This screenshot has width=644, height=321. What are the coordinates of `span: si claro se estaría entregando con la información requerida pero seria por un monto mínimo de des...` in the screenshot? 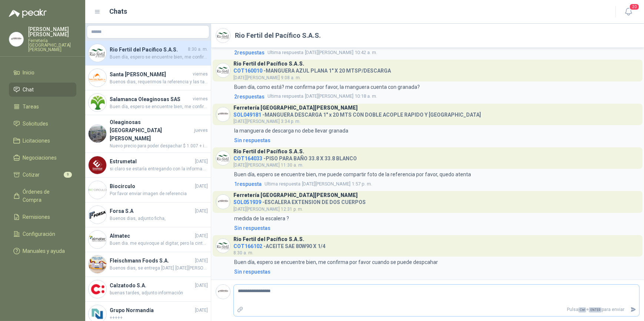 It's located at (159, 169).